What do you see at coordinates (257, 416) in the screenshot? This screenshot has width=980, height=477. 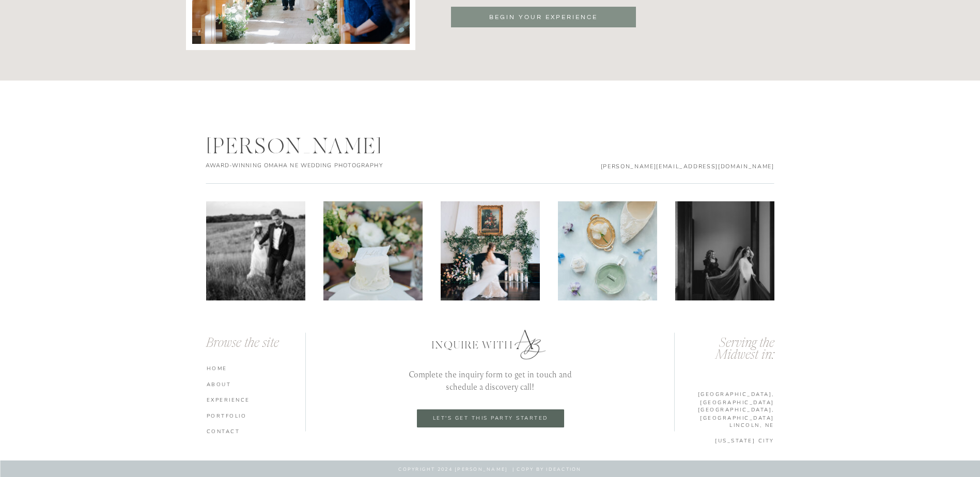 I see `nav: portfolio` at bounding box center [257, 416].